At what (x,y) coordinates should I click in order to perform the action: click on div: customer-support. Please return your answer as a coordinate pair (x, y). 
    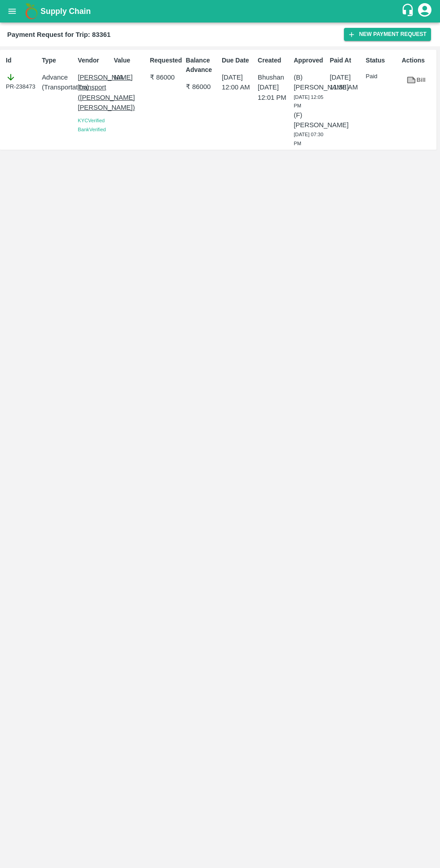
    Looking at the image, I should click on (409, 11).